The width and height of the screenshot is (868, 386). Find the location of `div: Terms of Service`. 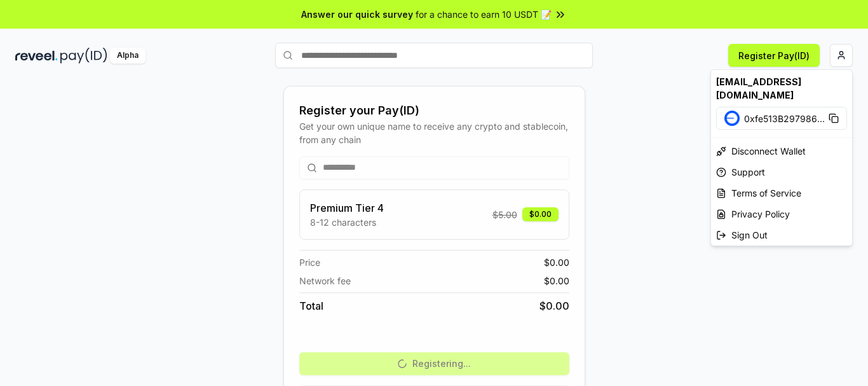

div: Terms of Service is located at coordinates (782, 193).